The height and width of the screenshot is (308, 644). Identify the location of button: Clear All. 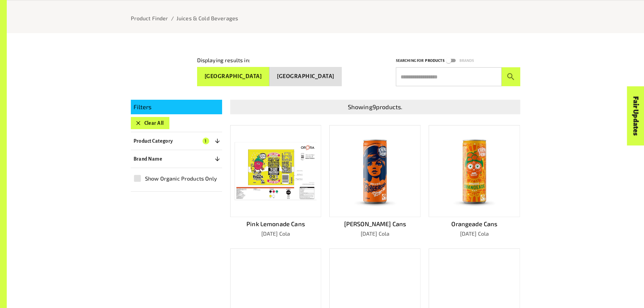
(150, 123).